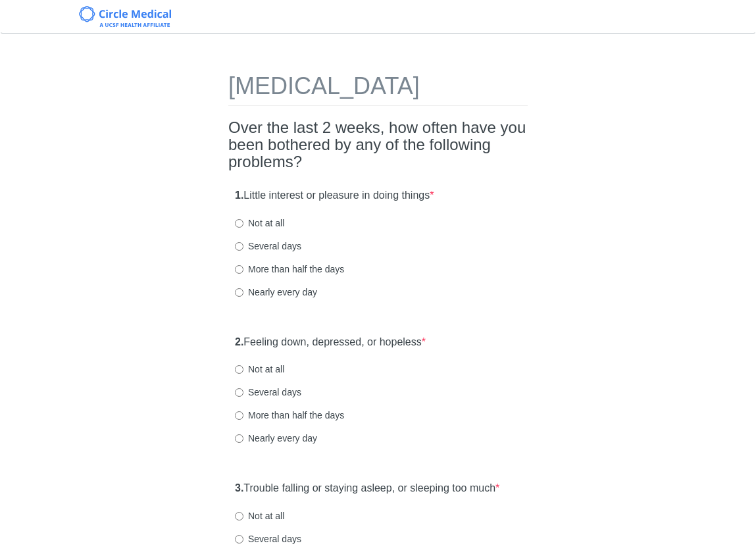  I want to click on strong: 1., so click(239, 195).